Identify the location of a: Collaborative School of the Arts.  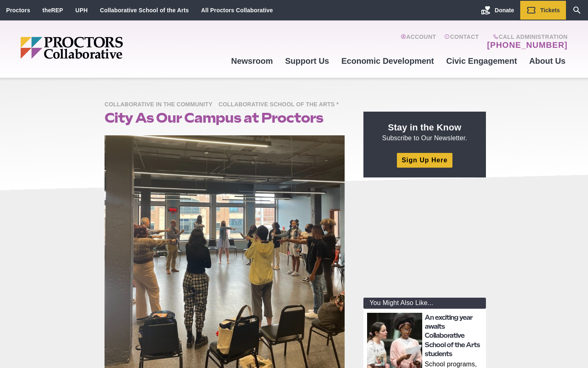
(145, 10).